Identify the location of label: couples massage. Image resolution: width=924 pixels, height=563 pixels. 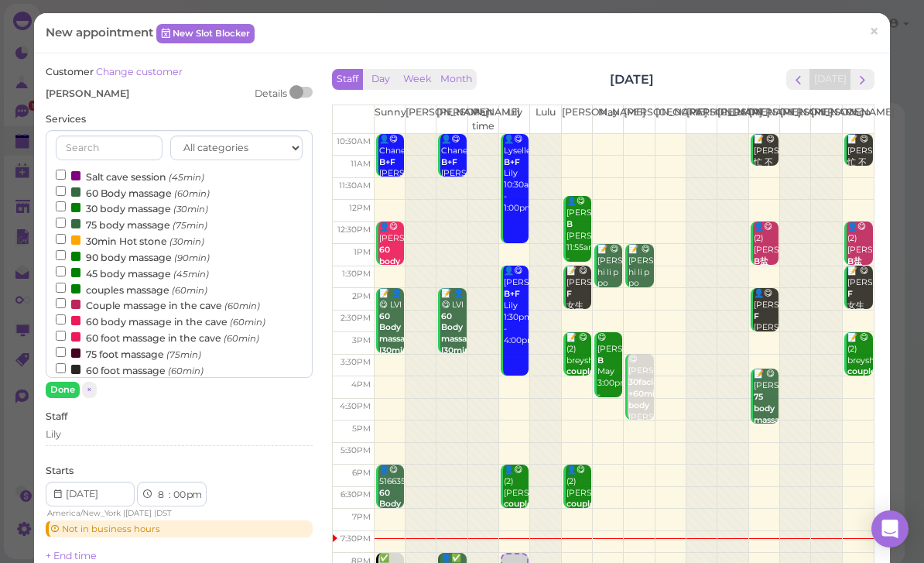
(132, 289).